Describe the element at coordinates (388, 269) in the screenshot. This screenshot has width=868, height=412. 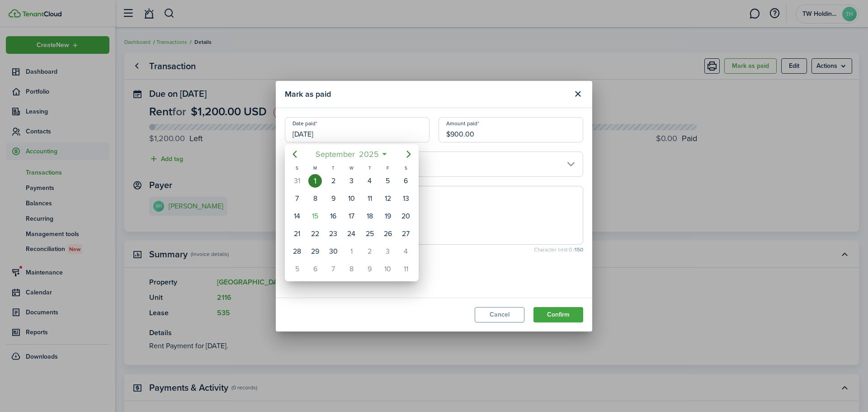
I see `div: Friday, October 10, 2025` at that location.